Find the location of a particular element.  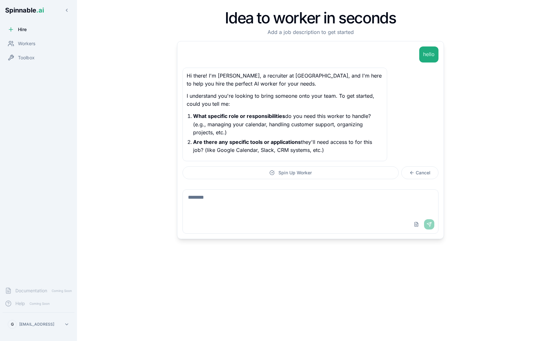

p: do you need this worker to handle? (e.g., managing your calendar, handling customer support, orga... is located at coordinates (288, 124).